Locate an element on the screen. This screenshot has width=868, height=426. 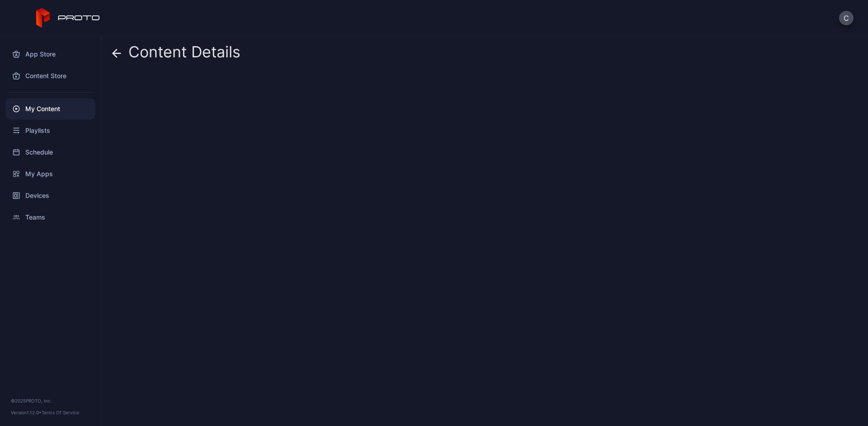
span: Version 1.12.0 • is located at coordinates (26, 412).